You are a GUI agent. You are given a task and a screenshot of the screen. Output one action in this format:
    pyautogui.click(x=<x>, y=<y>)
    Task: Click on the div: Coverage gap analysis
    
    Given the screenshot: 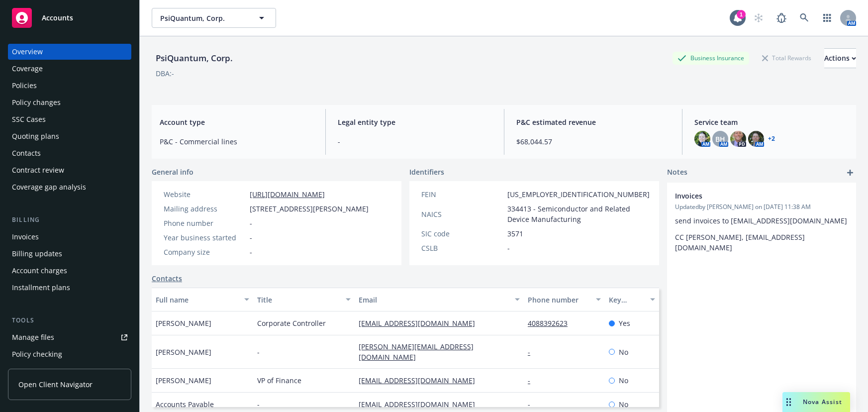 What is the action you would take?
    pyautogui.click(x=49, y=187)
    